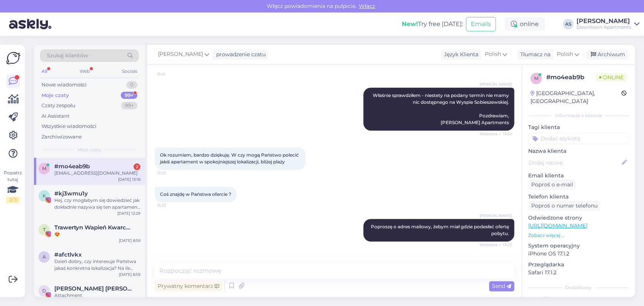  I want to click on span: Widziane ✓ 13:22, so click(496, 133).